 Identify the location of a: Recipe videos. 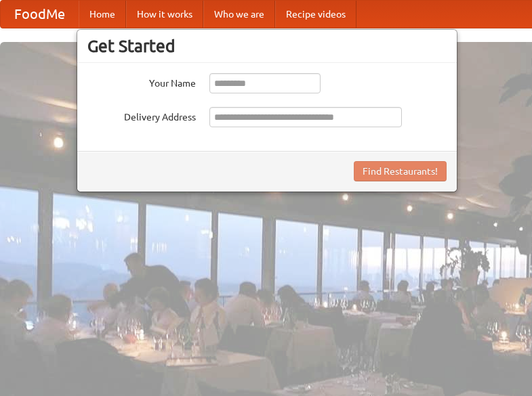
(316, 15).